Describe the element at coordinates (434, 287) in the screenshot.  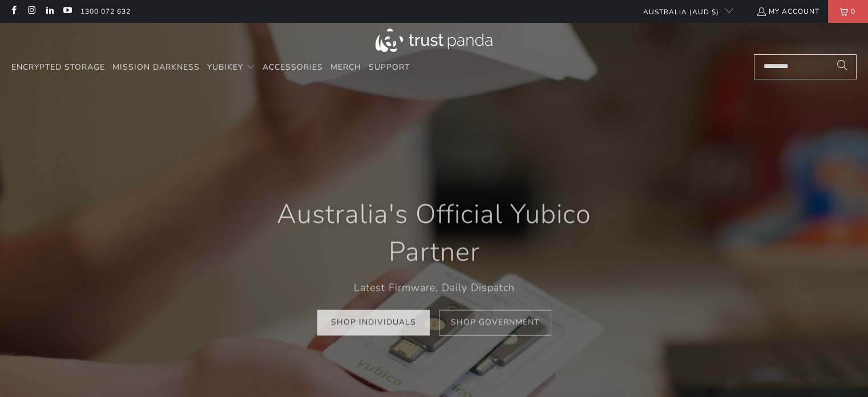
I see `p: Latest Firmware, Daily Dispatch` at that location.